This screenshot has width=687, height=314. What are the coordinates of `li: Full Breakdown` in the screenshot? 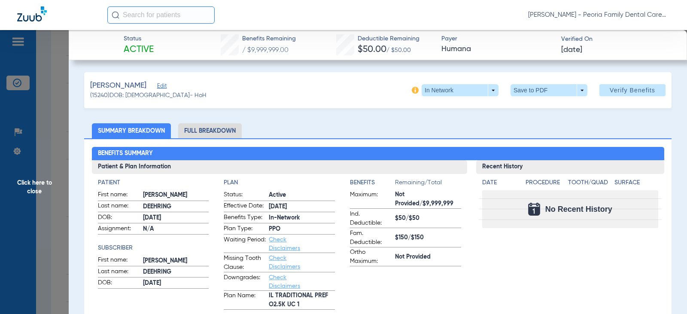 It's located at (210, 130).